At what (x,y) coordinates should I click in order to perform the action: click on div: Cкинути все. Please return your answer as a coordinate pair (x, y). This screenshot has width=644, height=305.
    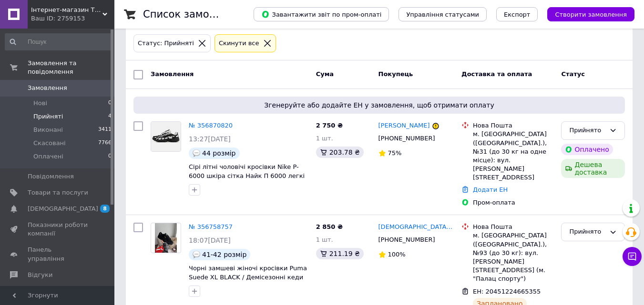
    Looking at the image, I should click on (239, 43).